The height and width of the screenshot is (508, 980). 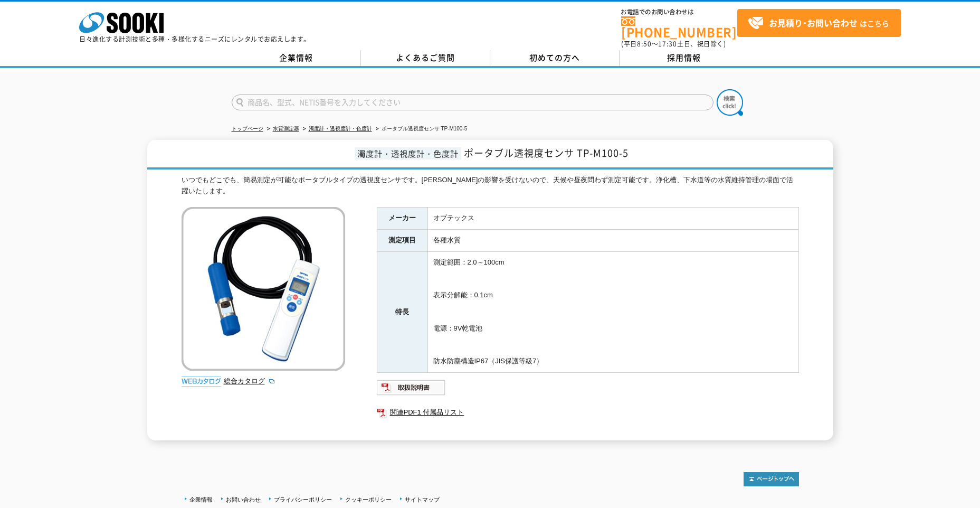 I want to click on li: ポータブル透視度センサ TP-M100-5, so click(x=421, y=129).